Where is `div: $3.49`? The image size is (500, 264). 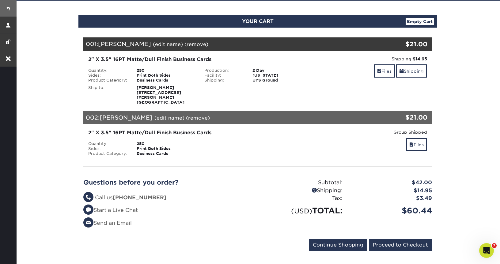 div: $3.49 is located at coordinates (392, 198).